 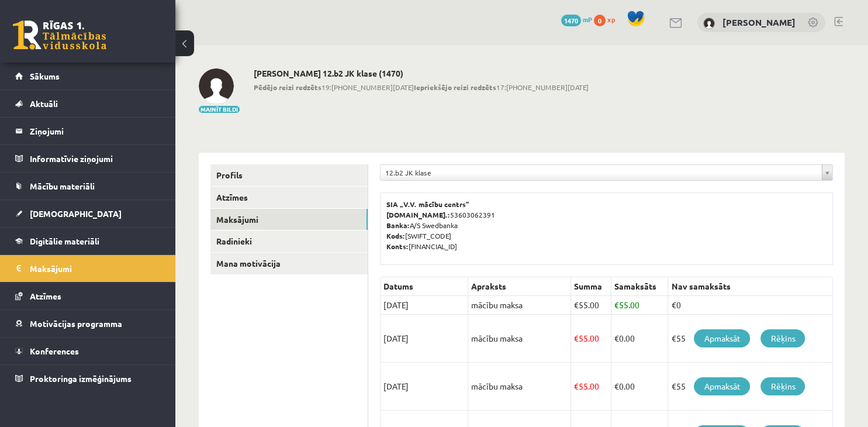 I want to click on a: Informatīvie ziņojumi, so click(x=88, y=159).